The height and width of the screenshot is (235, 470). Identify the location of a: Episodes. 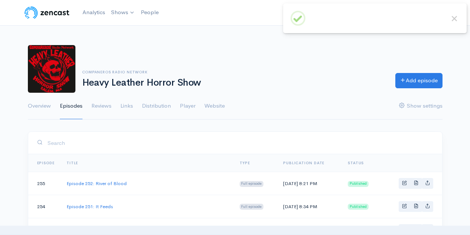
(71, 106).